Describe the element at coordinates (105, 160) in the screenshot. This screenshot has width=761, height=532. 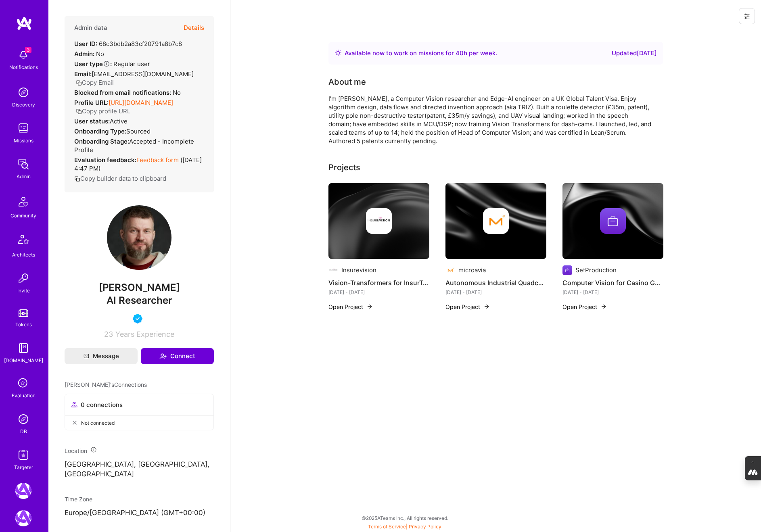
I see `strong: Evaluation feedback:` at that location.